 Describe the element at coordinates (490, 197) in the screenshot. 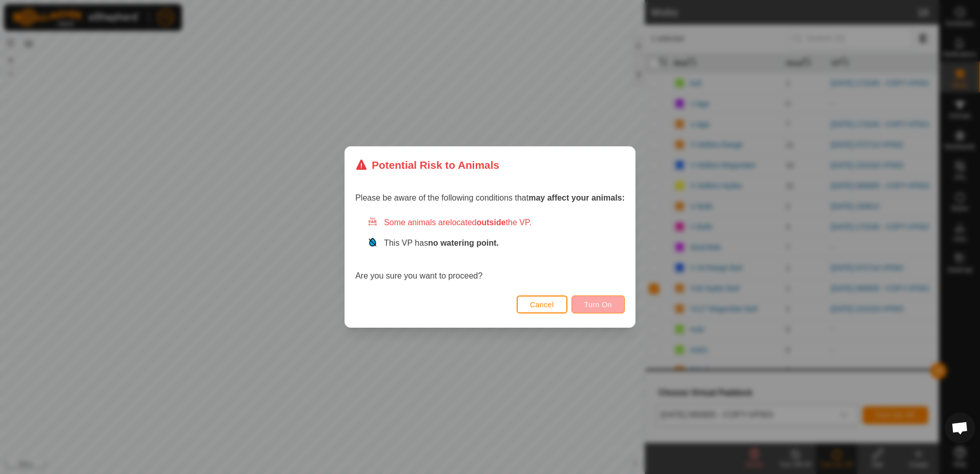

I see `span: Please be aware of the following conditions that` at that location.